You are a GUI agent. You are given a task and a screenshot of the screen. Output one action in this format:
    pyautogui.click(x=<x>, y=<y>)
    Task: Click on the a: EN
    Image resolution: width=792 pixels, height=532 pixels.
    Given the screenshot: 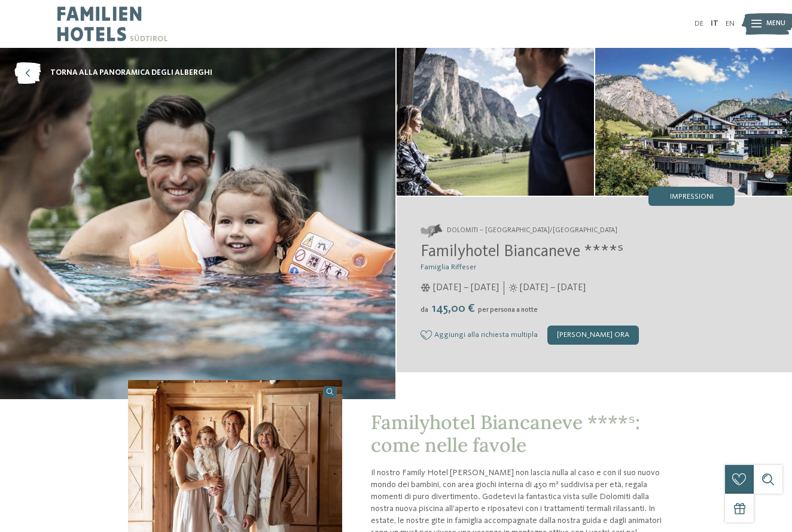 What is the action you would take?
    pyautogui.click(x=730, y=23)
    